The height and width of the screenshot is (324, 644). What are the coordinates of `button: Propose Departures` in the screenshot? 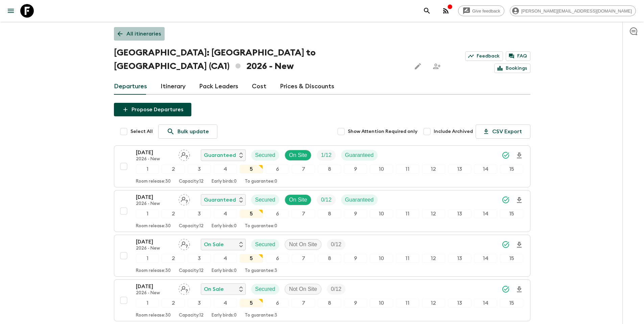 It's located at (152, 109).